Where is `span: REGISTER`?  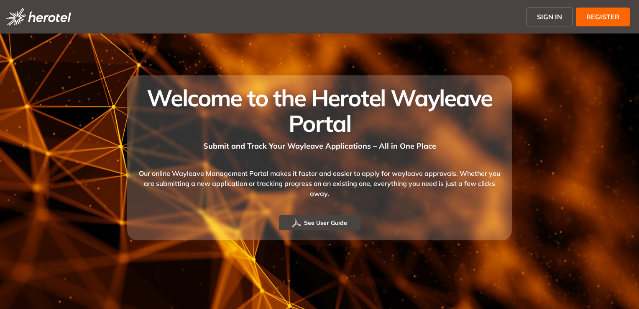
span: REGISTER is located at coordinates (603, 17).